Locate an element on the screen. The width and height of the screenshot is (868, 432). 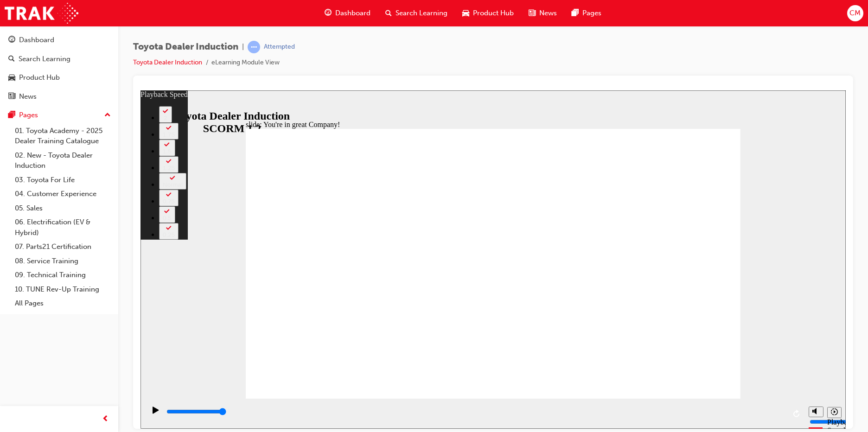
button: Playback speed is located at coordinates (693, 323).